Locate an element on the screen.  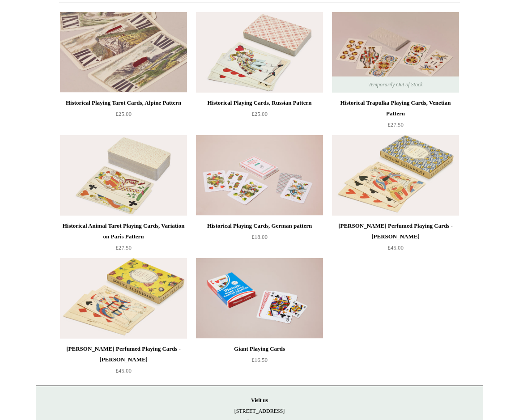
a: Historical Playing Cards, German pattern £18.00 is located at coordinates (260, 239).